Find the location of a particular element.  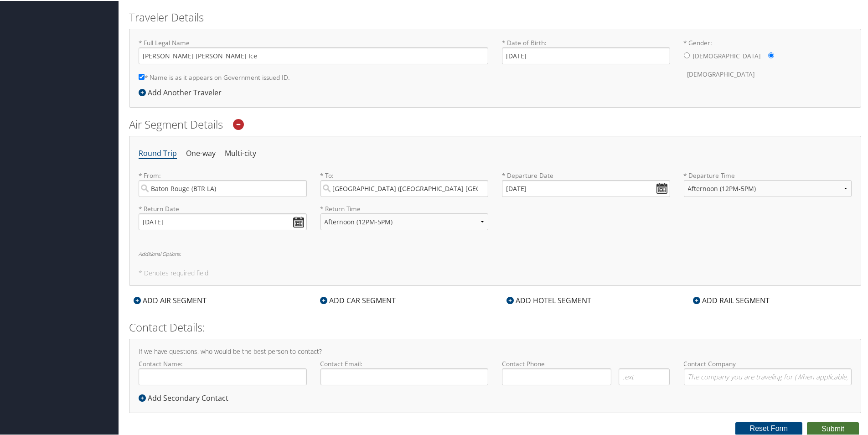

h5: * Denotes required field is located at coordinates (495, 272).